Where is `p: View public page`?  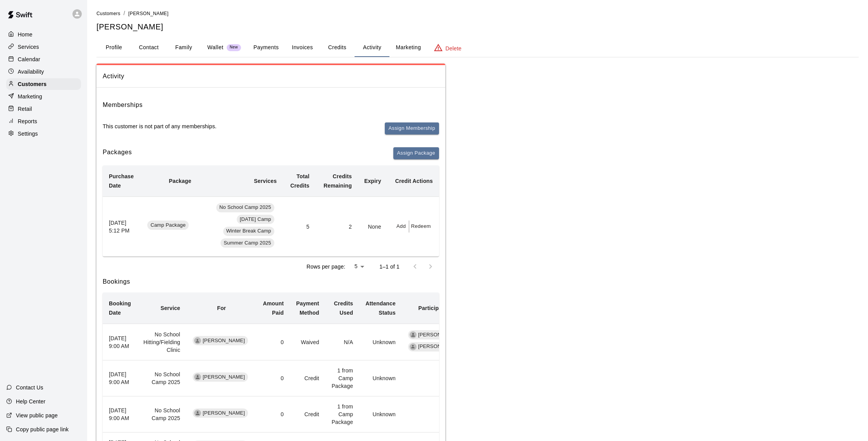 p: View public page is located at coordinates (37, 415).